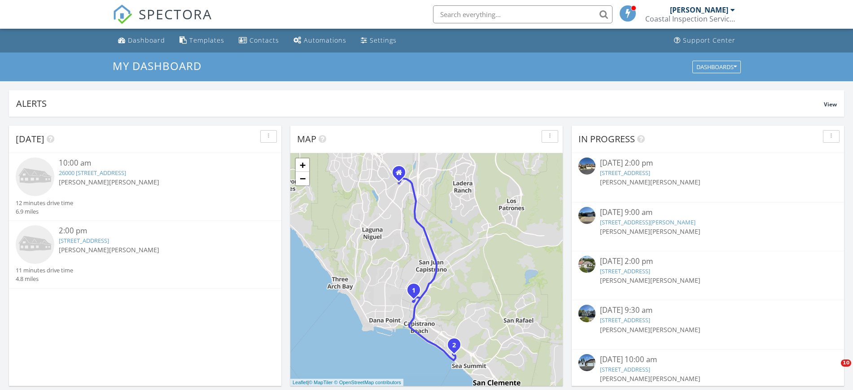 This screenshot has width=853, height=390. What do you see at coordinates (44, 279) in the screenshot?
I see `div: 4.8 miles` at bounding box center [44, 279].